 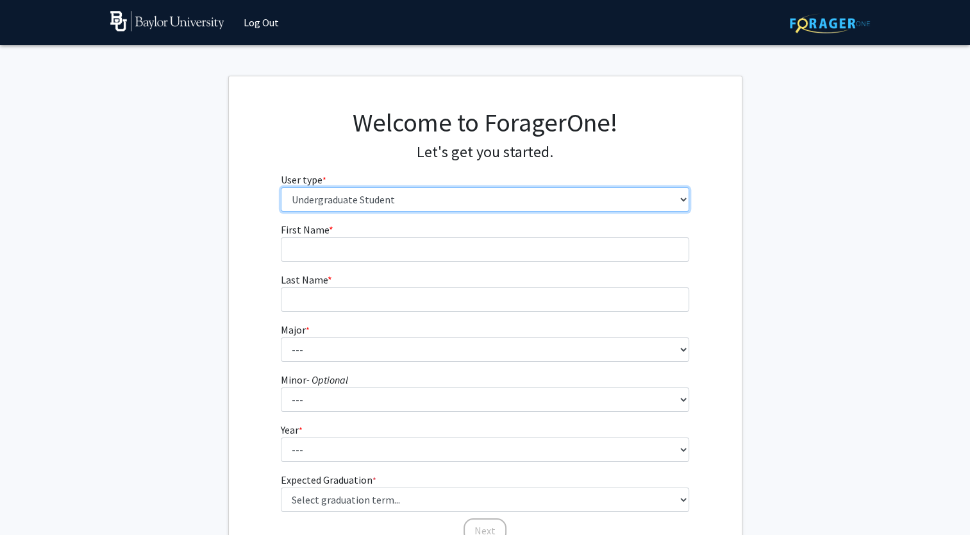 What do you see at coordinates (485, 152) in the screenshot?
I see `h4: Let's get you started.` at bounding box center [485, 152].